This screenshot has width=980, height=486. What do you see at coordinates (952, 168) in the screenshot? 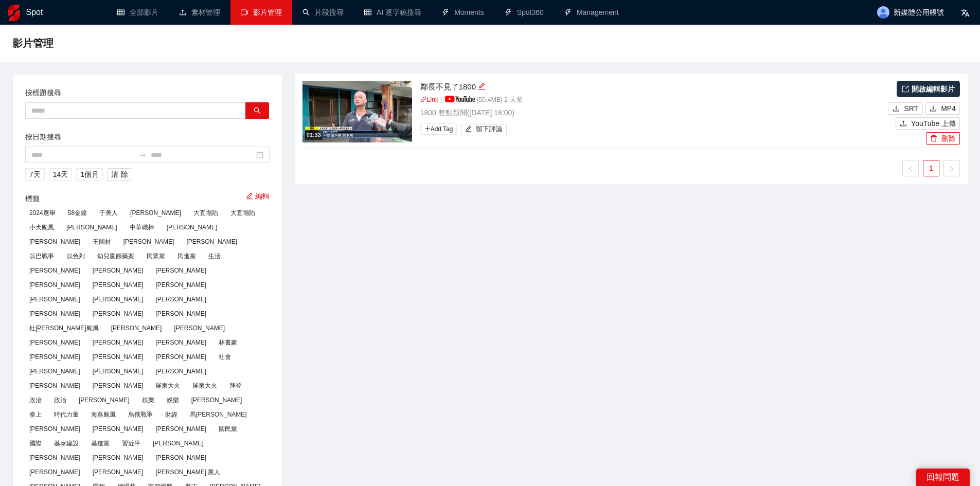
I see `li: 下一頁` at bounding box center [952, 168].